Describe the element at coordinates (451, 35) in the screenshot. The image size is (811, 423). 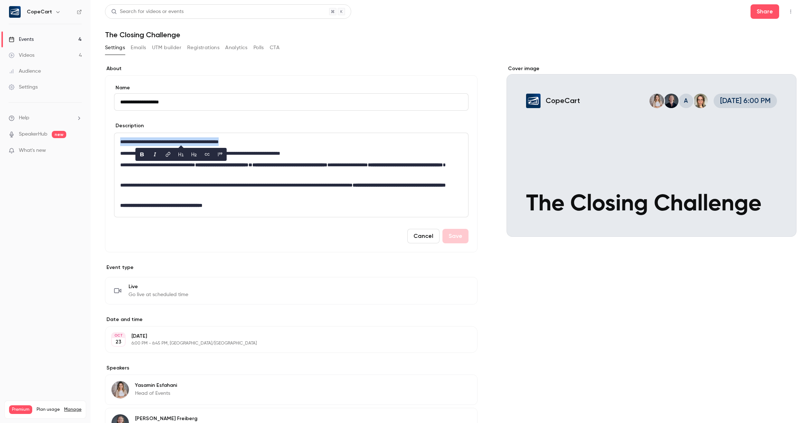
I see `h1: The Closing Challenge` at that location.